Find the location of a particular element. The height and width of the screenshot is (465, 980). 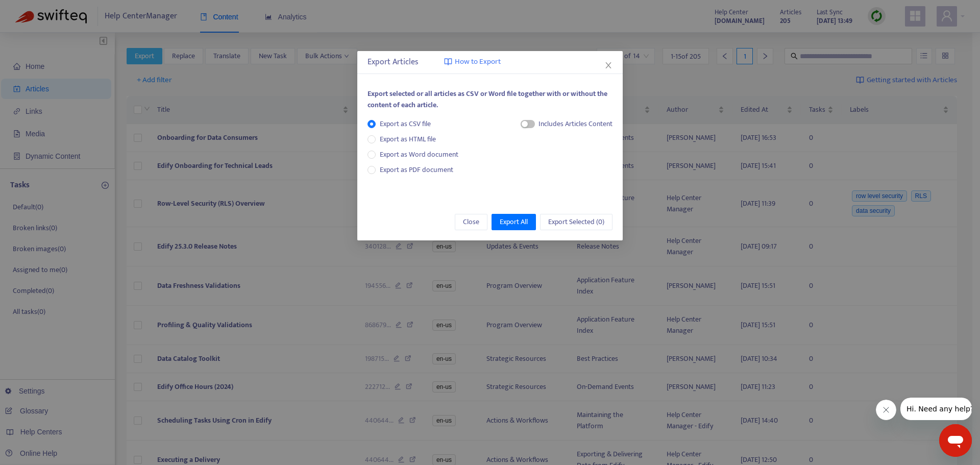

a: How to Export is located at coordinates (472, 62).